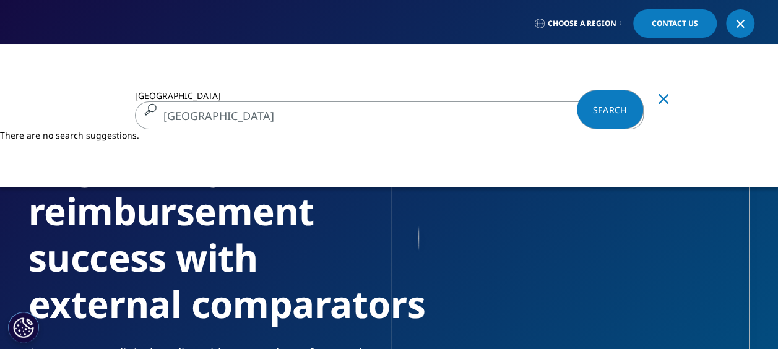 This screenshot has height=349, width=778. Describe the element at coordinates (674, 24) in the screenshot. I see `a: Contact Us` at that location.